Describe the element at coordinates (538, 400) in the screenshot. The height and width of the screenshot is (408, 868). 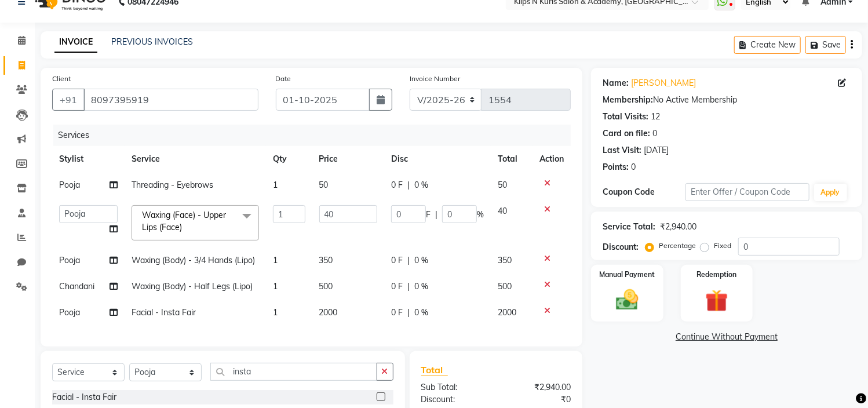
I see `div: ₹0` at that location.